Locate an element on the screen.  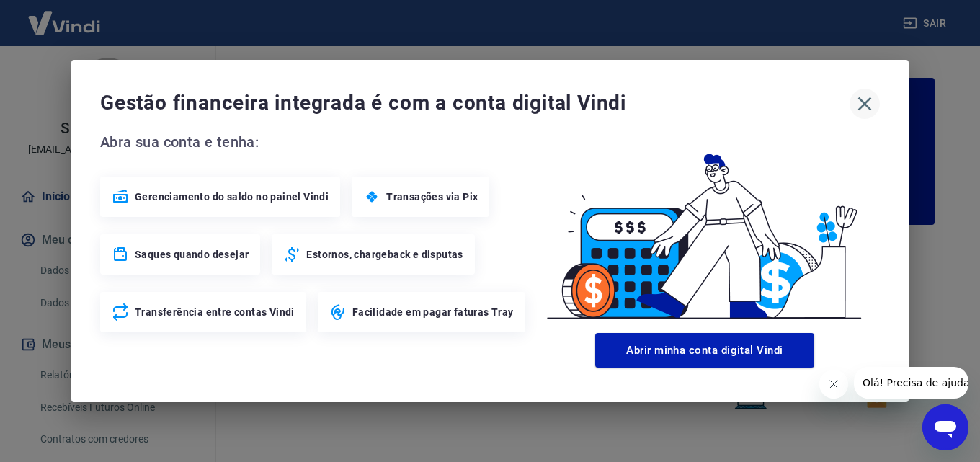
button: Abrir minha conta digital Vindi is located at coordinates (705, 350).